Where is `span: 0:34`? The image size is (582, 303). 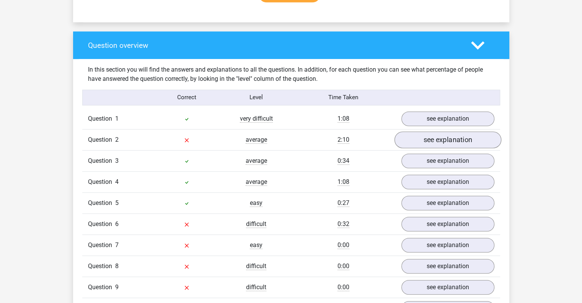
span: 0:34 is located at coordinates (343, 161).